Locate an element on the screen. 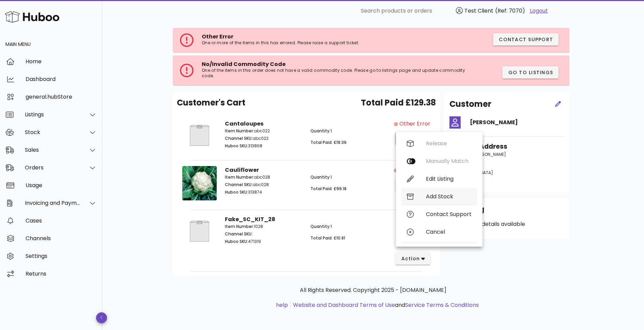 This screenshot has width=644, height=330. div: Listings is located at coordinates (53, 114).